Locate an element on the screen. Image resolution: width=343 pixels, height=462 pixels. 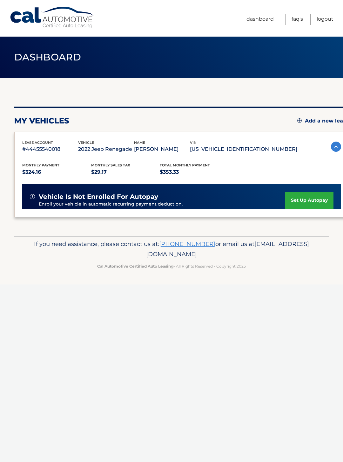
img: accordion-active.svg is located at coordinates (336, 147).